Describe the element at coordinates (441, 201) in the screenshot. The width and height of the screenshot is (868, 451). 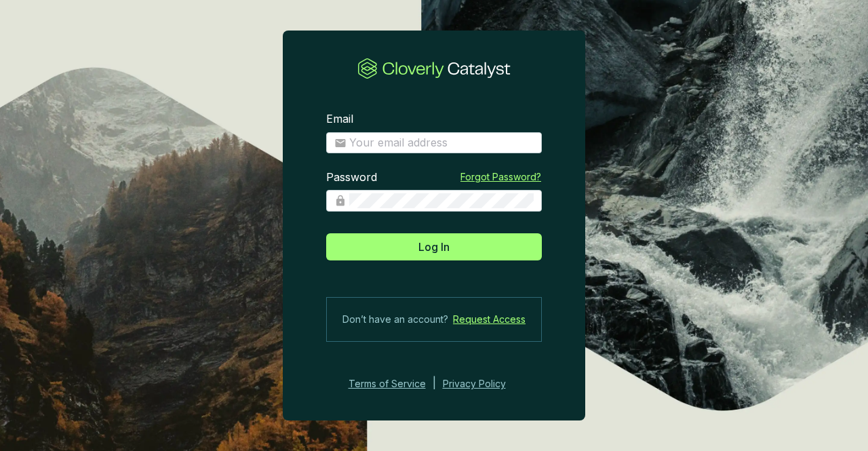
I see `input: Password` at that location.